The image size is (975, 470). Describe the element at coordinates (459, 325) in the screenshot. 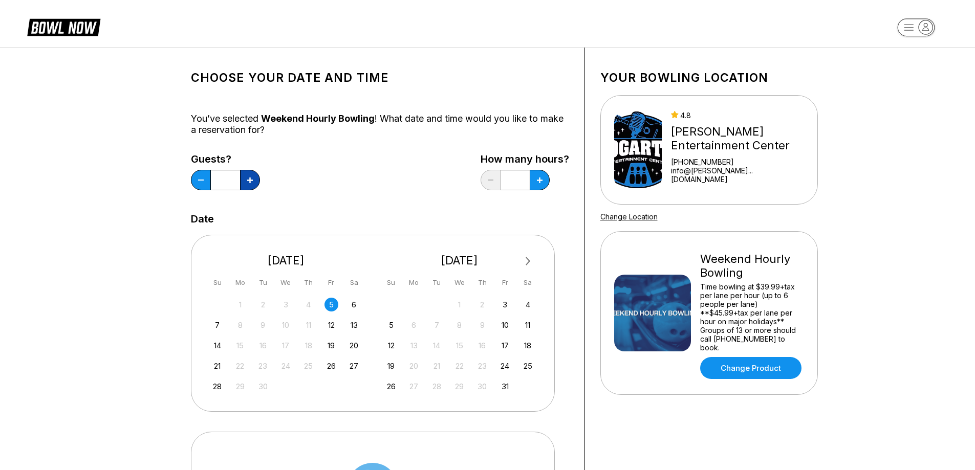

I see `div: Not available Wednesday, October 8th, 2025` at that location.